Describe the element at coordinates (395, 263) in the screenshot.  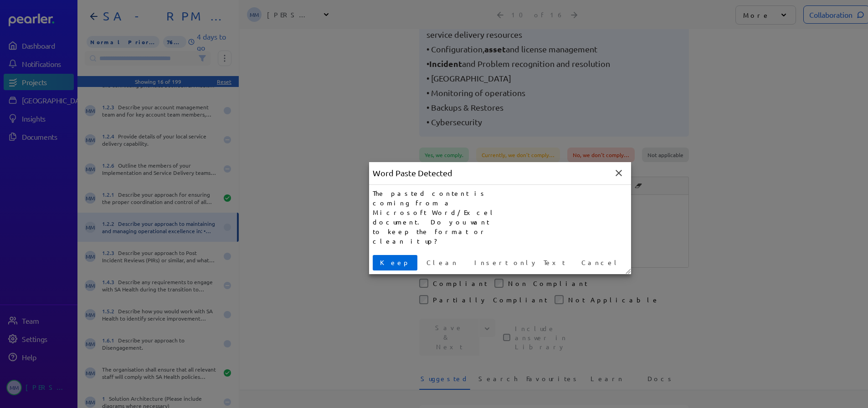
I see `button: Keep` at that location.